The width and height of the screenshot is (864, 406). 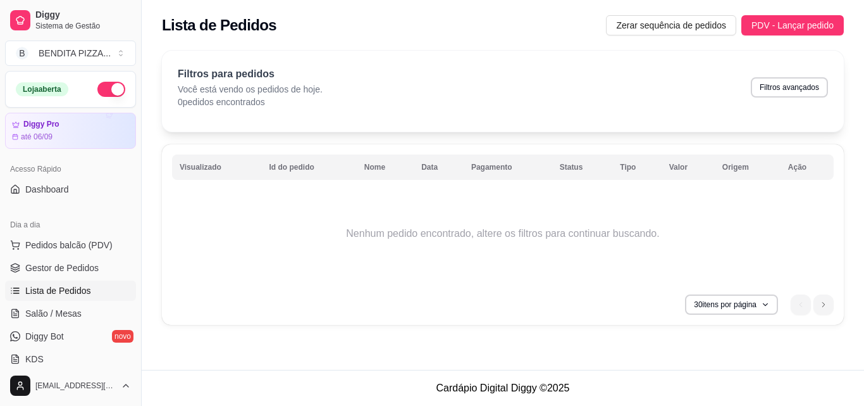 What do you see at coordinates (70, 245) in the screenshot?
I see `button: Pedidos balcão (PDV)` at bounding box center [70, 245].